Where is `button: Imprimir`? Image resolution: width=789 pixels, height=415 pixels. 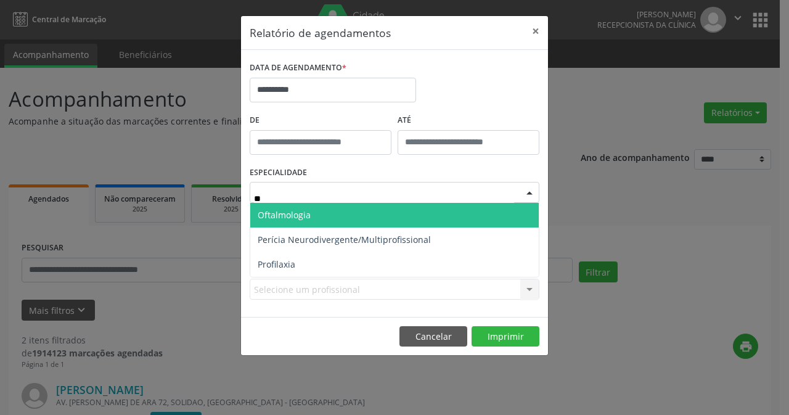 button: Imprimir is located at coordinates (505, 336).